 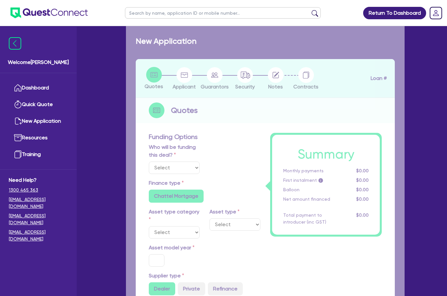 I want to click on img: training, so click(x=18, y=154).